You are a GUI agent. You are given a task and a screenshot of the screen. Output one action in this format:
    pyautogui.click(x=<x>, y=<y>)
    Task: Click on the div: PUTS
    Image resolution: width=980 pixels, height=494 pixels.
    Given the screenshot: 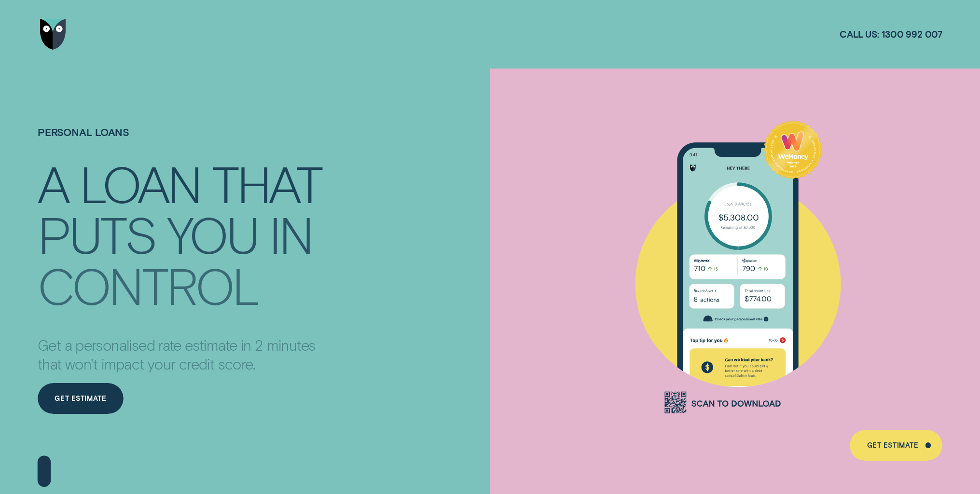 What is the action you would take?
    pyautogui.click(x=97, y=234)
    